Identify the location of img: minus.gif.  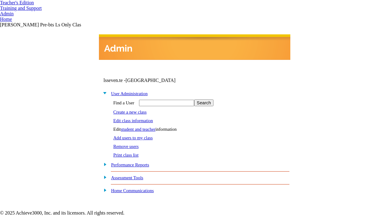
(104, 93).